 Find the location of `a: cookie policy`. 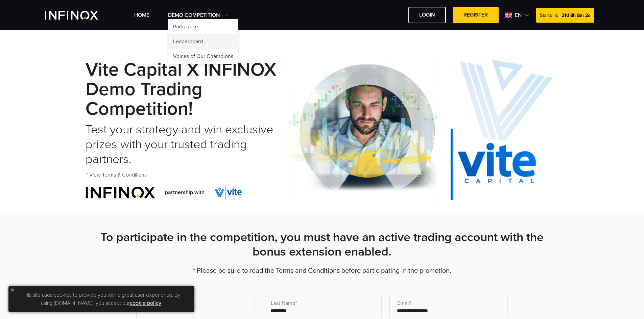

a: cookie policy is located at coordinates (145, 304).